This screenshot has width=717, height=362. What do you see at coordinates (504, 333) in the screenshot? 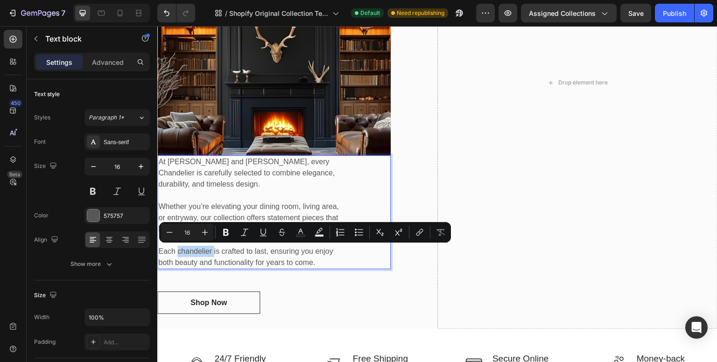
I see `p: Money-back` at bounding box center [504, 333].